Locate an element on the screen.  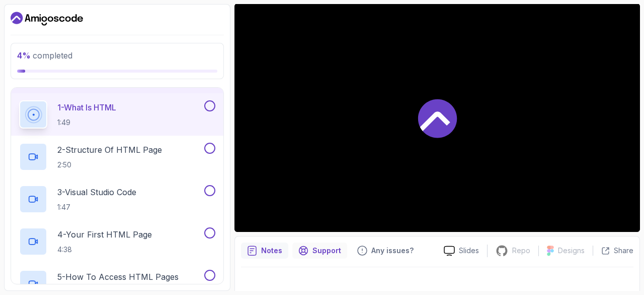
a: Slides is located at coordinates (462, 250).